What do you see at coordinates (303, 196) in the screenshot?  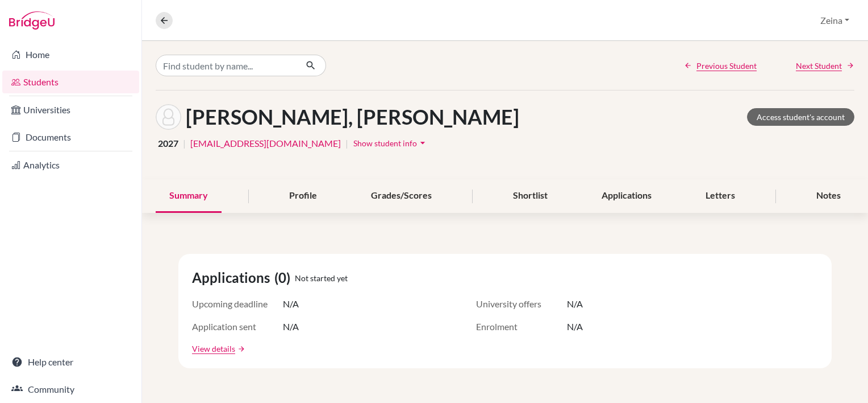 I see `div: Profile` at bounding box center [303, 196].